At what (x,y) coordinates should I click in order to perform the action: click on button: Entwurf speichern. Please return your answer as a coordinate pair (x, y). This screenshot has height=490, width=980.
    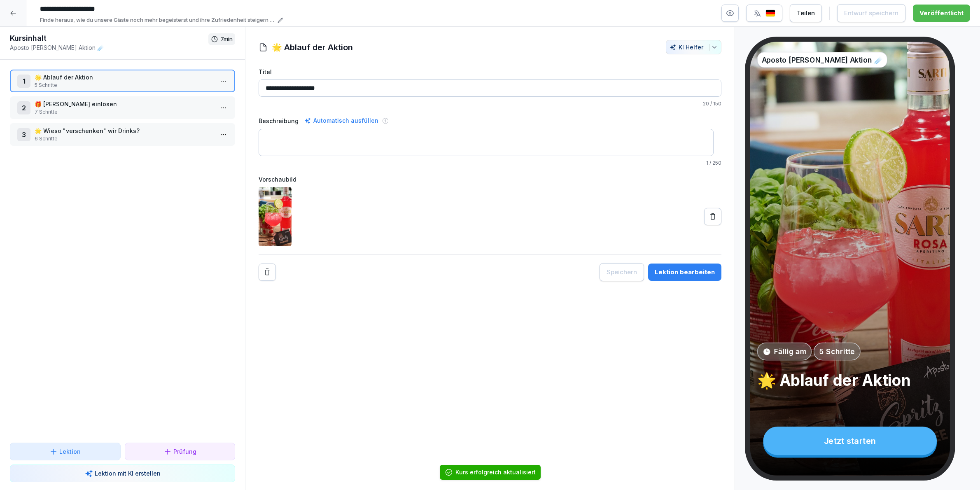
    Looking at the image, I should click on (871, 13).